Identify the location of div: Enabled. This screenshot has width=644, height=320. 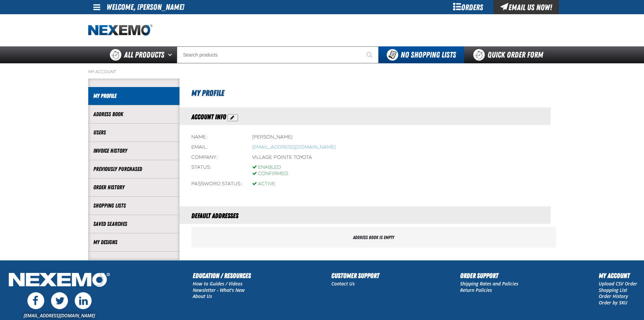
(270, 167).